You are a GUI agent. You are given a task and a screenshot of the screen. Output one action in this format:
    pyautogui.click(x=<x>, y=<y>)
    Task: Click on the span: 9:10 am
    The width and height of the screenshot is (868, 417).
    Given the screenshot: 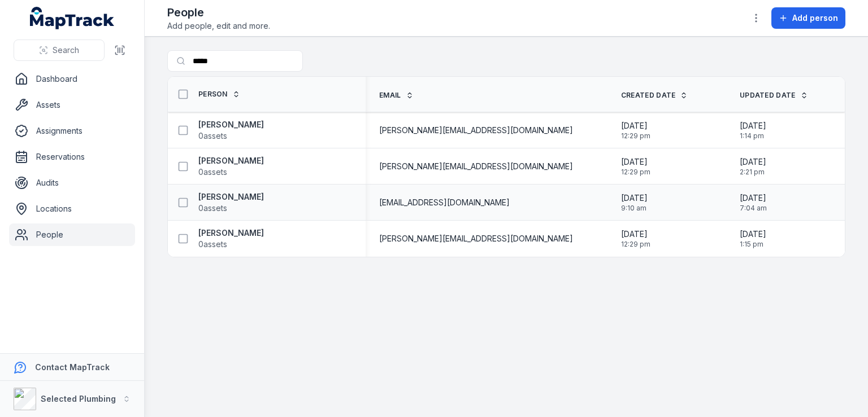 What is the action you would take?
    pyautogui.click(x=634, y=208)
    